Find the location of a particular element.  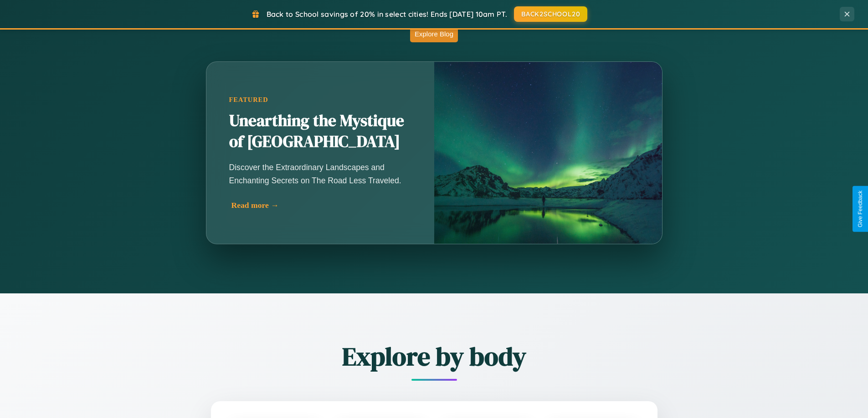

div: Give Feedback is located at coordinates (860, 209).